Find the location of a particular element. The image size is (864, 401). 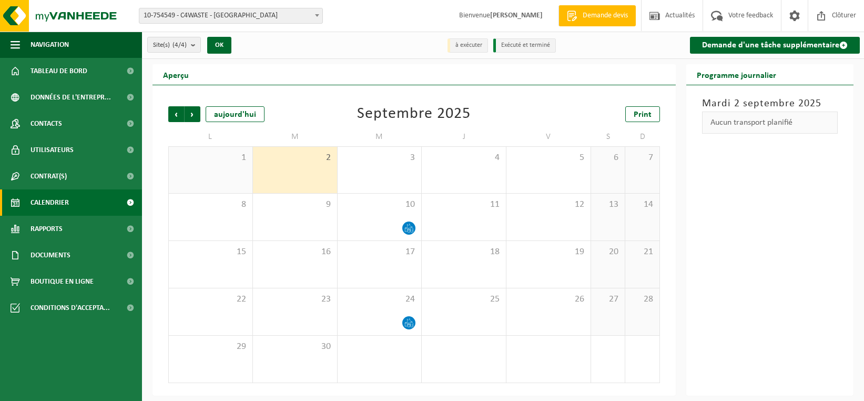

span: 30 is located at coordinates (295, 346).